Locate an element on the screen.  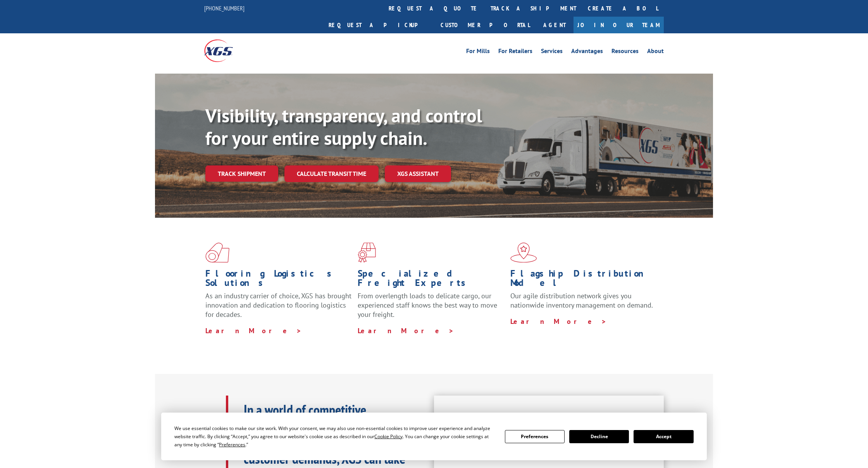
div: We use essential cookies to make our site work. With your consent, we may also use non-essential ... is located at coordinates (335, 436).